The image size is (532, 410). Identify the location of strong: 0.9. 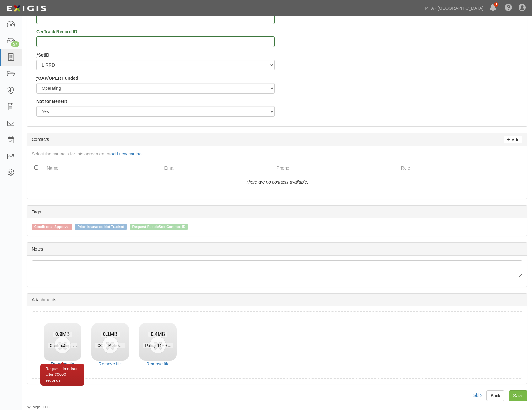
(59, 334).